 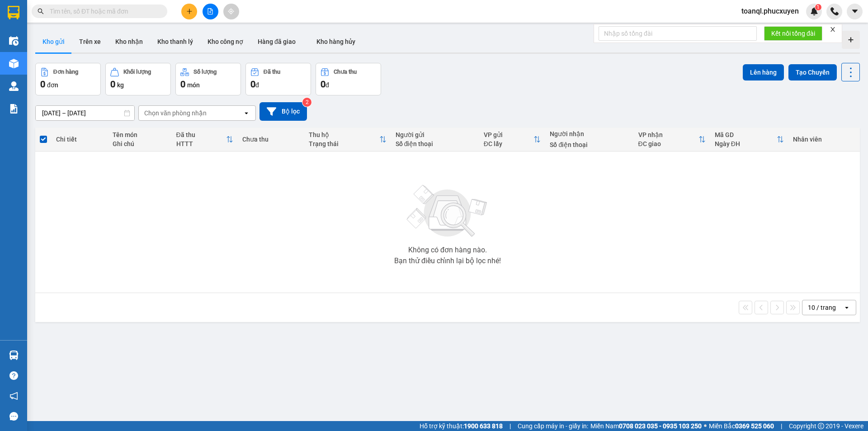 What do you see at coordinates (769, 11) in the screenshot?
I see `span: toanql.phucxuyen` at bounding box center [769, 11].